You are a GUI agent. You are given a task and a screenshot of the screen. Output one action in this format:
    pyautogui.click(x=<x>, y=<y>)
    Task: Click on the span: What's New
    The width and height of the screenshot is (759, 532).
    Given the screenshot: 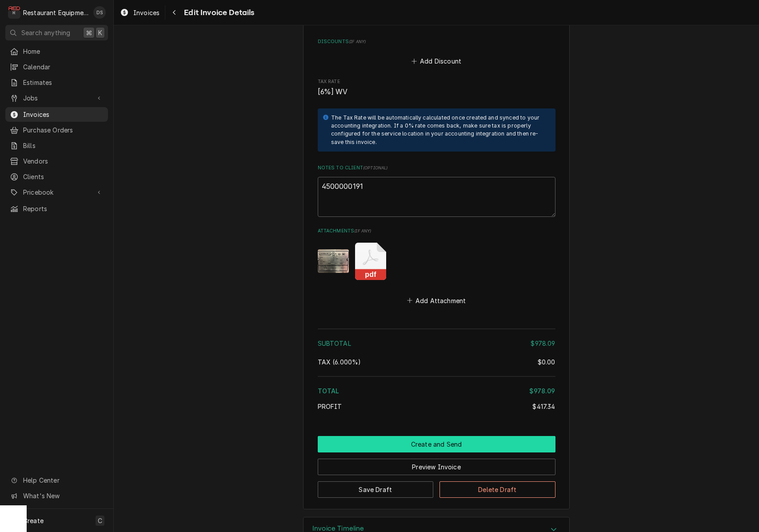 What is the action you would take?
    pyautogui.click(x=63, y=495)
    